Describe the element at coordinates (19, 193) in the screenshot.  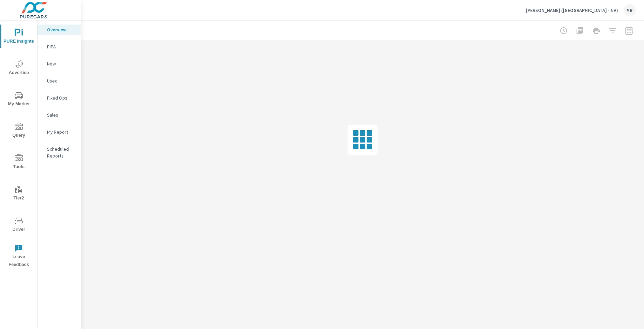
I see `span: Tier2` at that location.